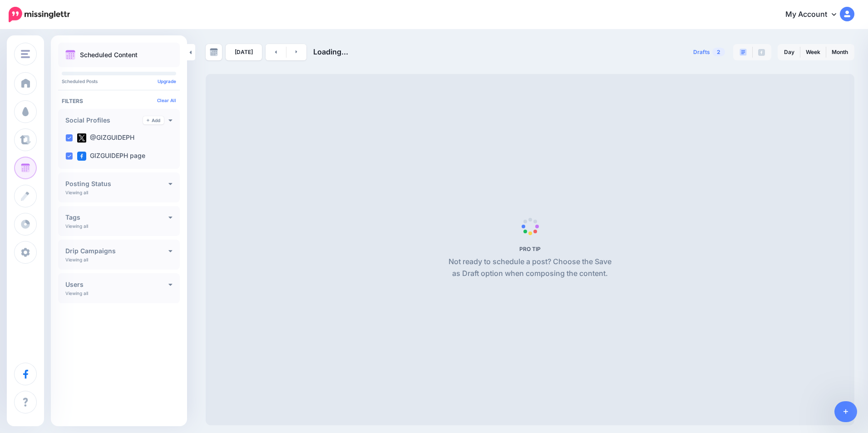 The image size is (868, 433). I want to click on a: Week, so click(813, 52).